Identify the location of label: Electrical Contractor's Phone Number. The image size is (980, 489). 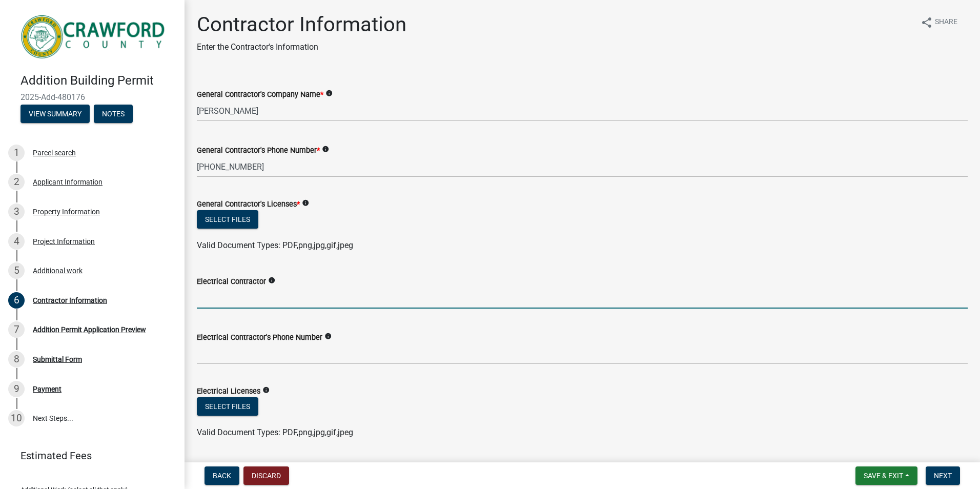
(260, 337).